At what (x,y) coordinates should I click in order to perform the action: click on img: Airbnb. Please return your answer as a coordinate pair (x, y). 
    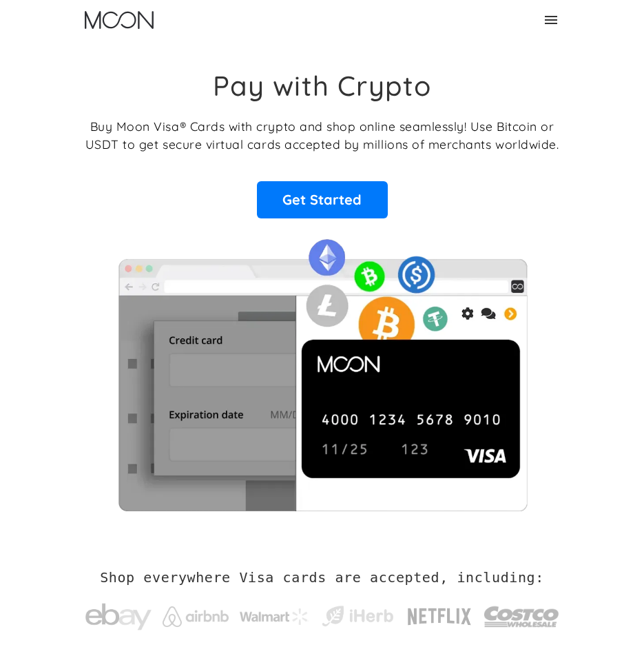
    Looking at the image, I should click on (195, 616).